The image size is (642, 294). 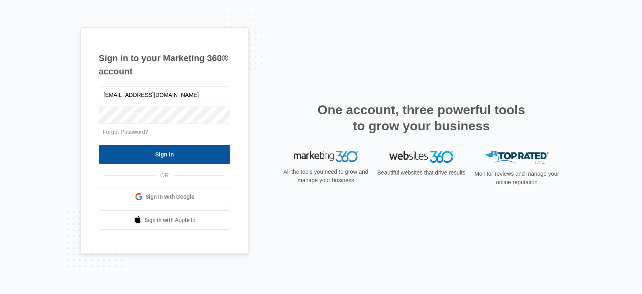 I want to click on a: Sign in with Google, so click(x=165, y=196).